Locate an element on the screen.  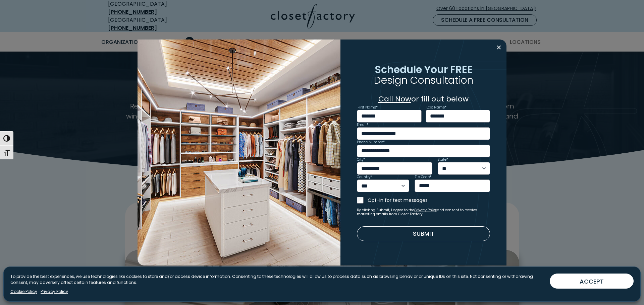
button: Close modal is located at coordinates (499, 48).